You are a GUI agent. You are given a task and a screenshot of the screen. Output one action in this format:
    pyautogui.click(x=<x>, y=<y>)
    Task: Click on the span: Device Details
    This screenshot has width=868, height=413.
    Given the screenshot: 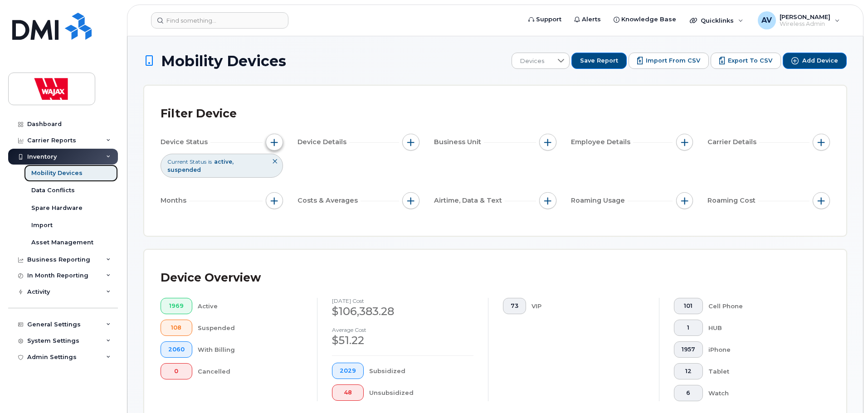 What is the action you would take?
    pyautogui.click(x=323, y=142)
    